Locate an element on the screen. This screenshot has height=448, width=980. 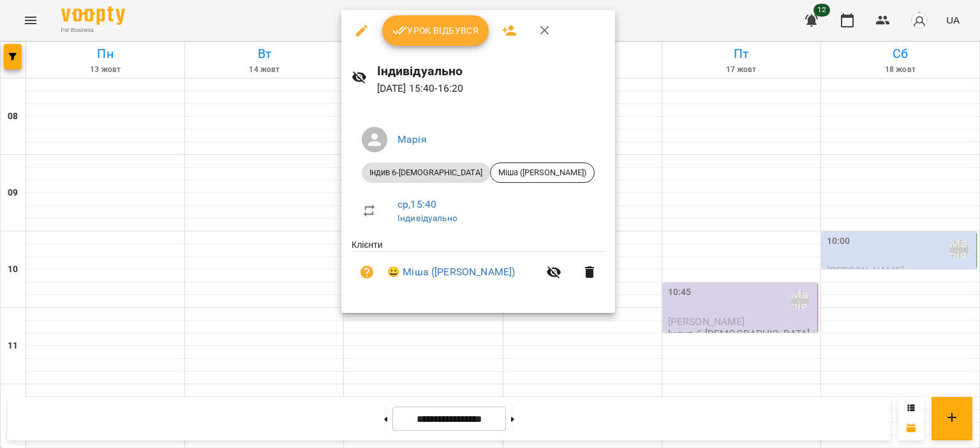
a: Марія is located at coordinates (412, 139).